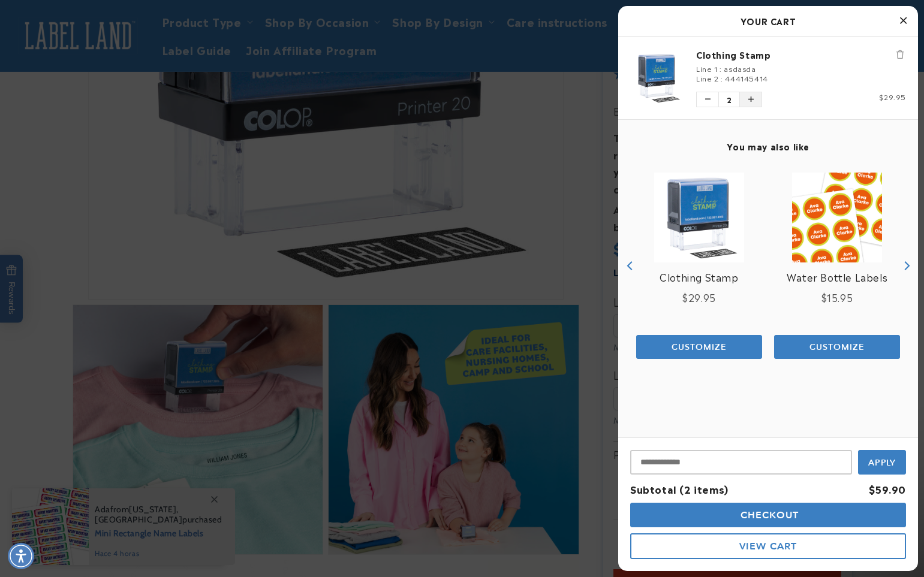 This screenshot has height=577, width=924. I want to click on button: Add the product, Water Bottle Labels to Cart, so click(837, 347).